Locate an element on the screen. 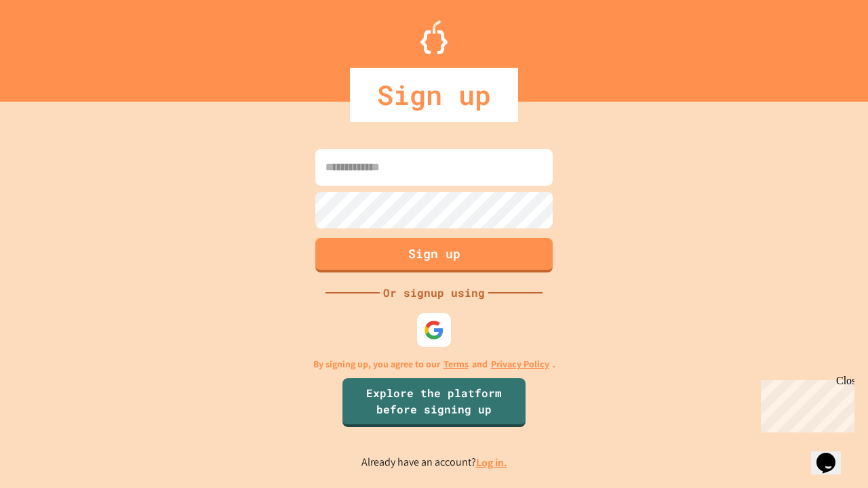 Image resolution: width=868 pixels, height=488 pixels. p: By signing up, you agree to our and . is located at coordinates (434, 364).